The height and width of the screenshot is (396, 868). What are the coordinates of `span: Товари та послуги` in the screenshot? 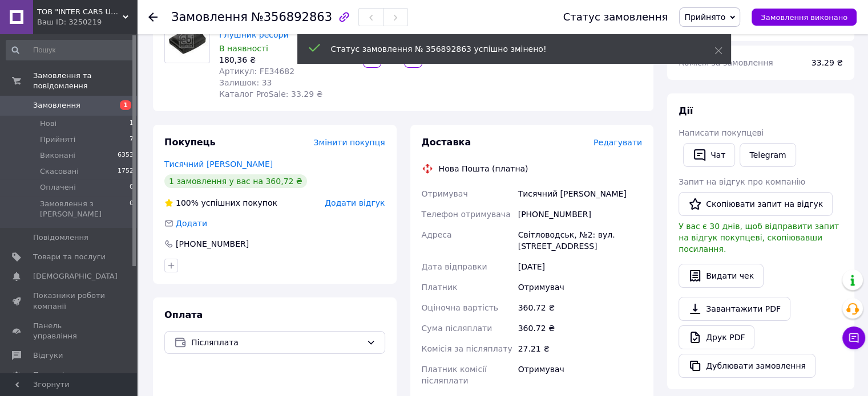 It's located at (69, 257).